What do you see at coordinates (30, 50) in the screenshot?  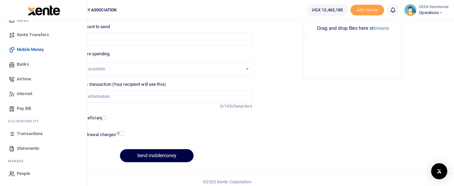 I see `span: Mobile Money` at bounding box center [30, 50].